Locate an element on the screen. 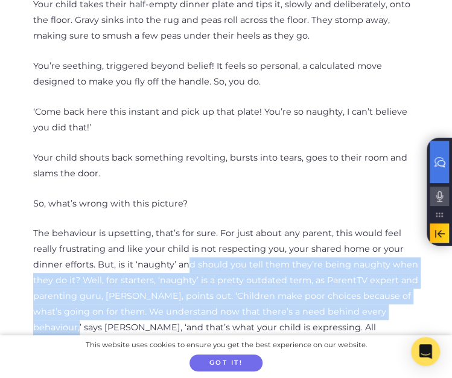 The height and width of the screenshot is (378, 452). p: The behaviour is upsetting, that’s for sure. For just about any parent, this would feel really fr... is located at coordinates (226, 296).